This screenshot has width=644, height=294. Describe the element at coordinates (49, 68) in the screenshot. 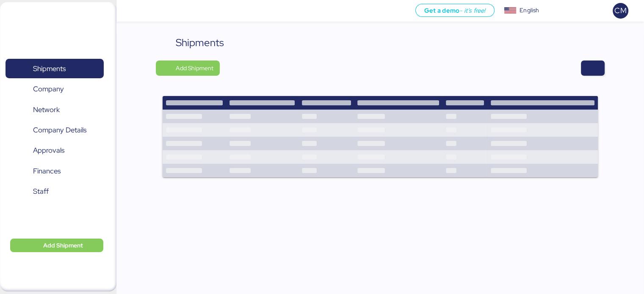

I see `span: Shipments` at that location.